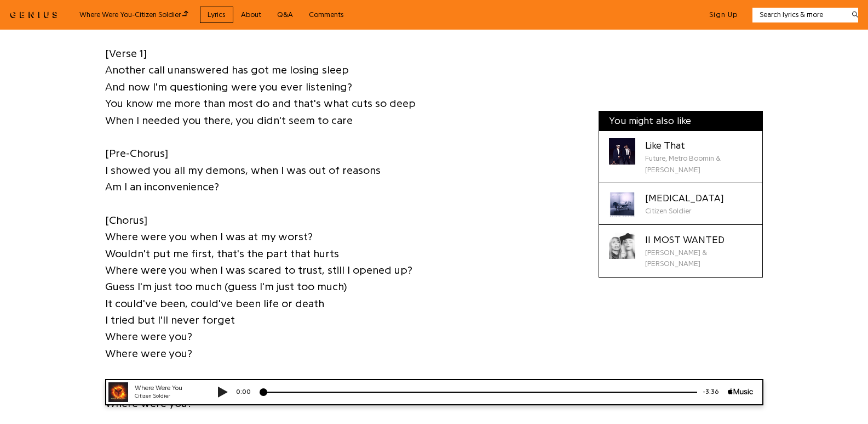  I want to click on div: Where Were You - Citizen Soldier, so click(134, 15).